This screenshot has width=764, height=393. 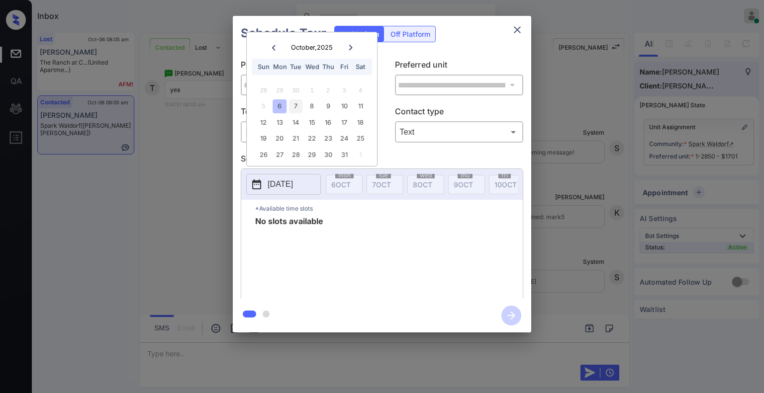 I want to click on div: Choose Thursday, October 23rd, 2025, so click(x=328, y=138).